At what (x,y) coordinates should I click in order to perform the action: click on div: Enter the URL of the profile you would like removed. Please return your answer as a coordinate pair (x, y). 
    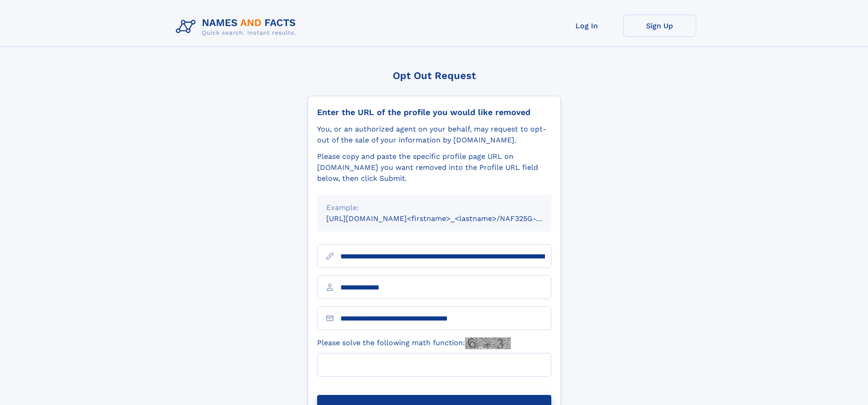
    Looking at the image, I should click on (434, 112).